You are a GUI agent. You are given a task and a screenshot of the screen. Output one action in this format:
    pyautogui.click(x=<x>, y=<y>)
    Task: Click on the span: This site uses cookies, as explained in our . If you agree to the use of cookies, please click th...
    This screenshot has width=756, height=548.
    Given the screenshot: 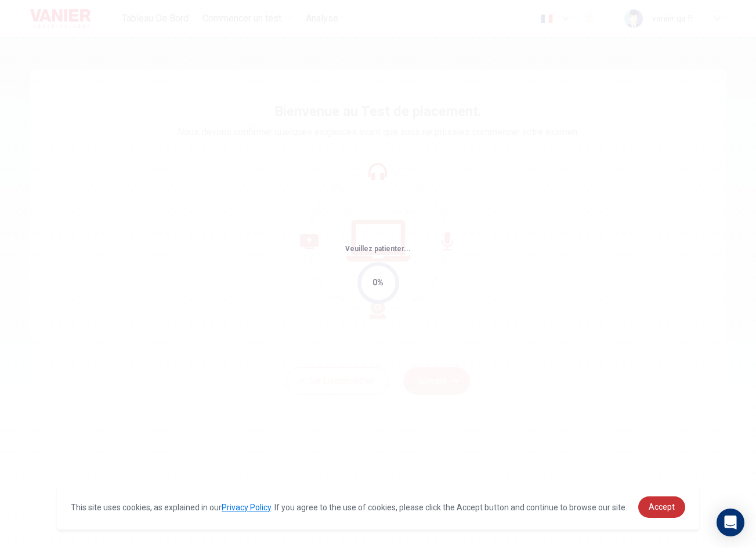 What is the action you would take?
    pyautogui.click(x=349, y=507)
    